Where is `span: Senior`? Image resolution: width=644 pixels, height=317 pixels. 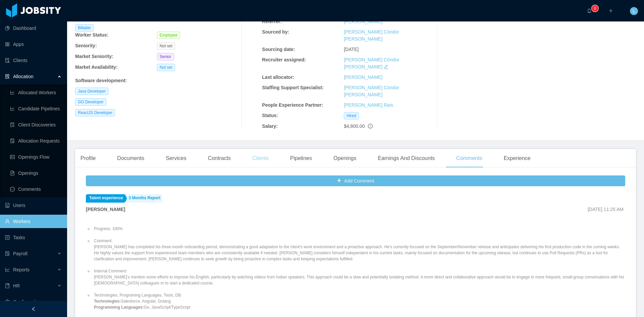
span: Senior is located at coordinates (165, 56).